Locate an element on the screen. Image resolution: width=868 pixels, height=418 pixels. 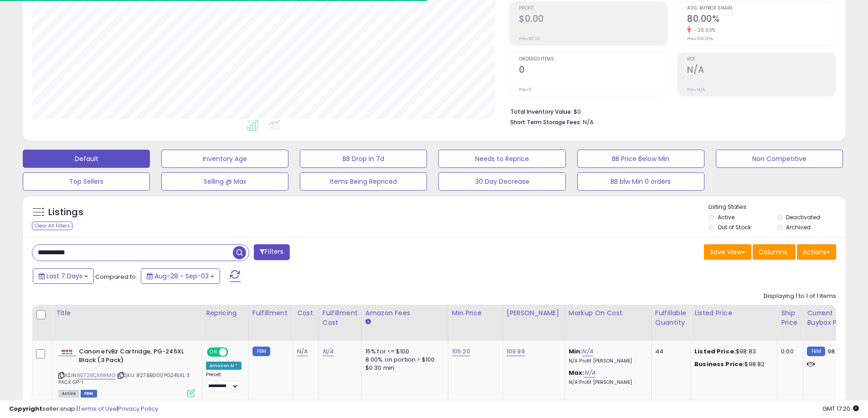
button: Selling @ Max is located at coordinates (225, 181).